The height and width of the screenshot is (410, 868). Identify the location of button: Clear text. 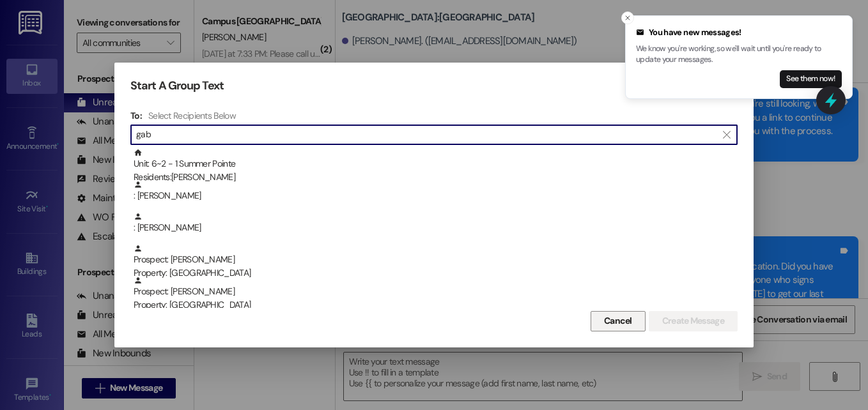
(727, 135).